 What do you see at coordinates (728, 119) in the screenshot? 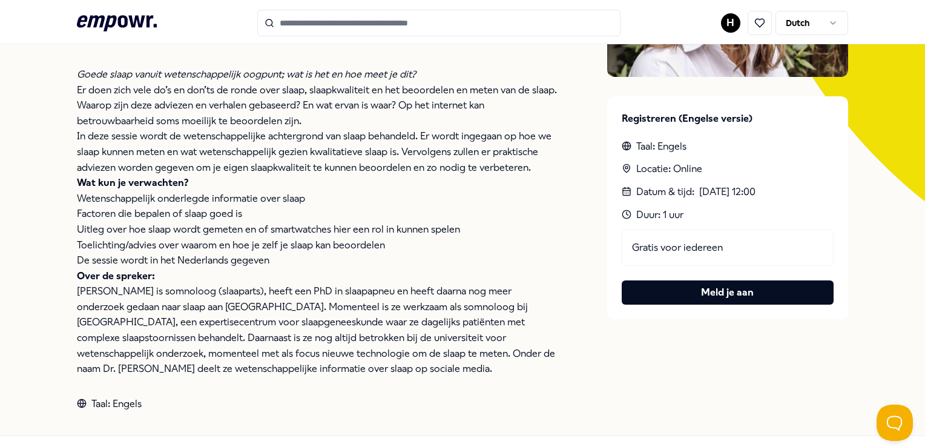
I see `p: Registreren (Engelse versie)` at bounding box center [728, 119].